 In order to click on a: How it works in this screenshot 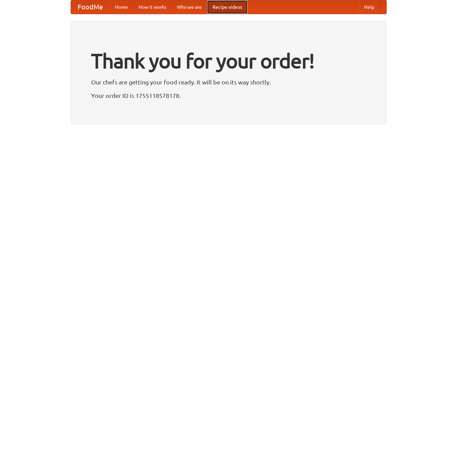, I will do `click(152, 7)`.